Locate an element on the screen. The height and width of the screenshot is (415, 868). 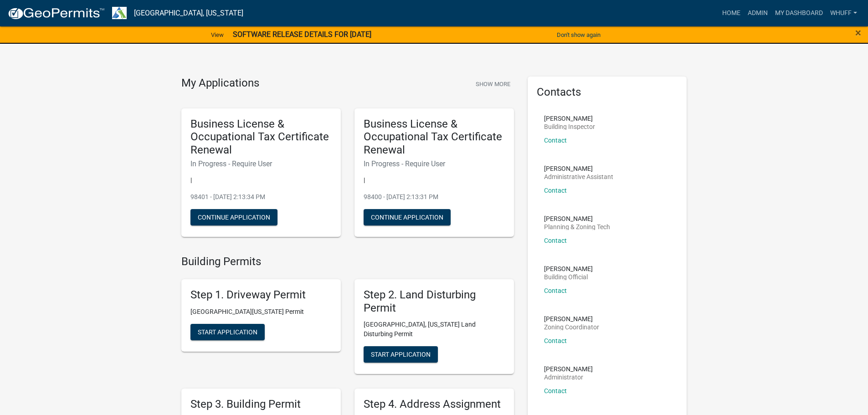
p: Administrator is located at coordinates (568, 377).